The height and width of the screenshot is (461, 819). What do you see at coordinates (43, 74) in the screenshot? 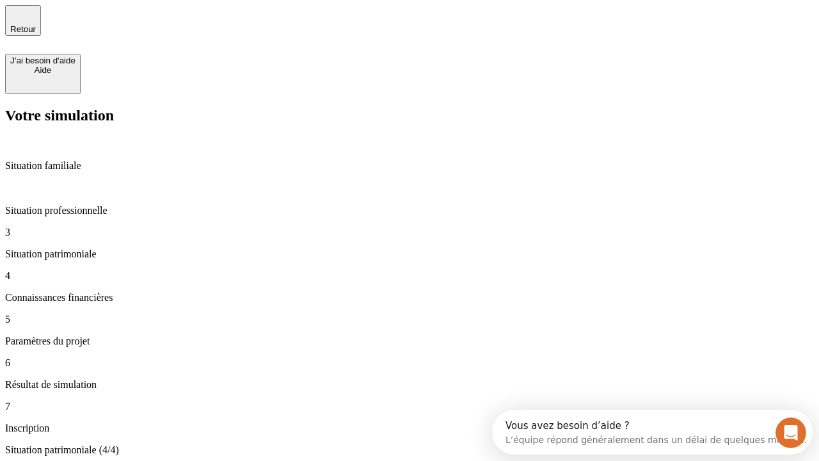
I see `button: J’ai besoin d'aideAide` at bounding box center [43, 74].